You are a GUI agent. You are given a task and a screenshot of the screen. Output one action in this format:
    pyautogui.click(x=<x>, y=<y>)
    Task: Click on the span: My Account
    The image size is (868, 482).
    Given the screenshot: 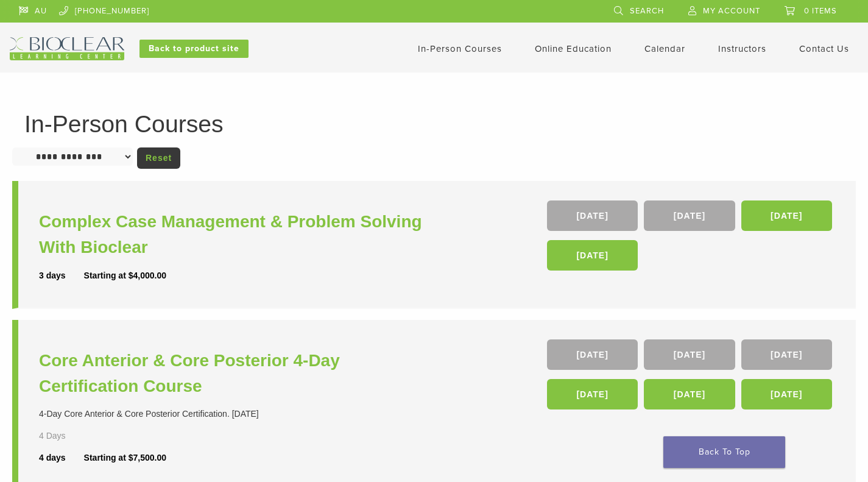 What is the action you would take?
    pyautogui.click(x=732, y=11)
    